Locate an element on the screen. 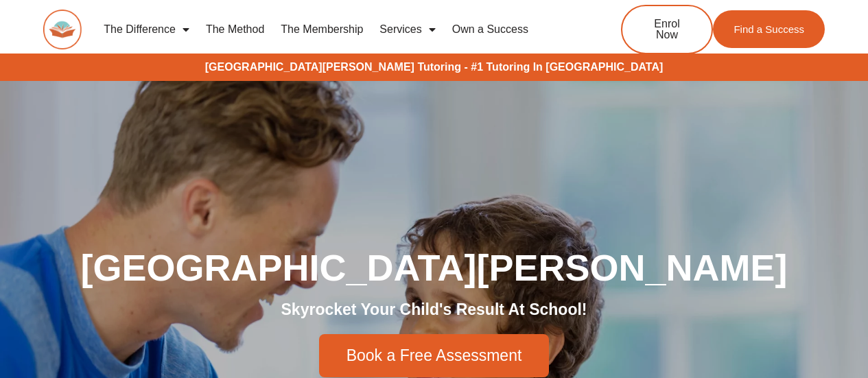  span: Find a Success is located at coordinates (768, 29).